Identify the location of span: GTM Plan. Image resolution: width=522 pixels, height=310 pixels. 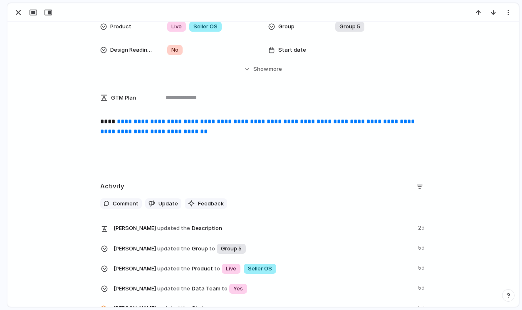
(124, 98).